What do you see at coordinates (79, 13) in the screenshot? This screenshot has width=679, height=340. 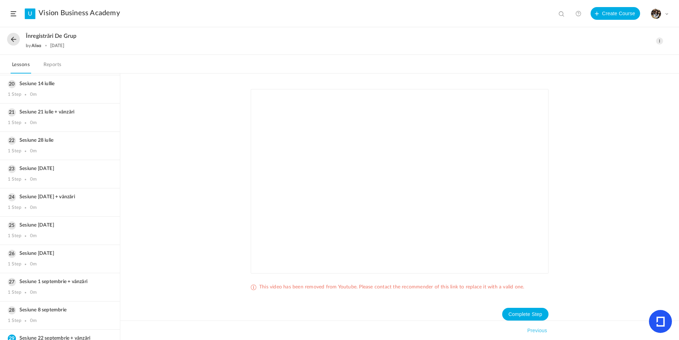 I see `a: Vision Business Academy` at bounding box center [79, 13].